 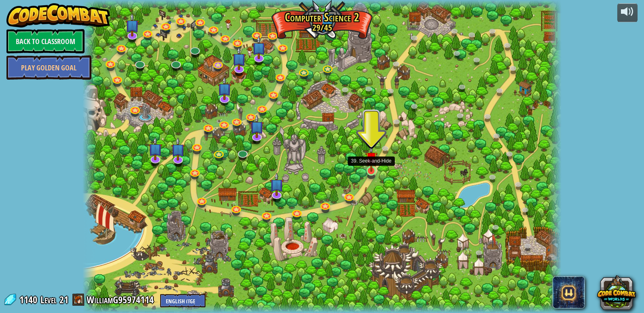 What do you see at coordinates (121, 300) in the screenshot?
I see `a: WilliamG95974114` at bounding box center [121, 300].